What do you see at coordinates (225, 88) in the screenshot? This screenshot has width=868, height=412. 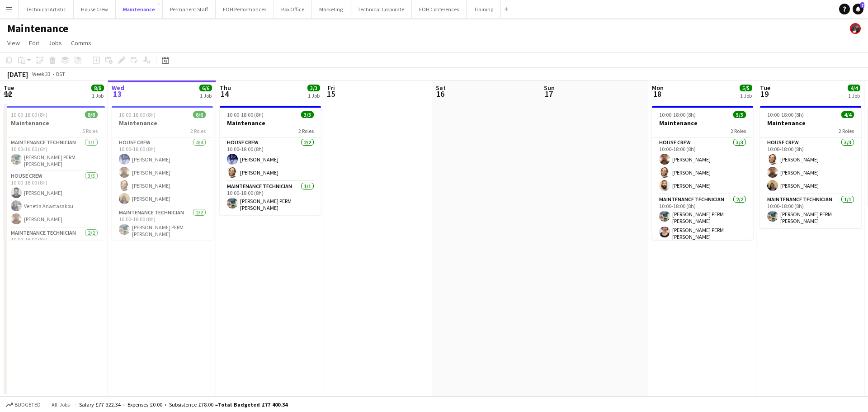 I see `span: Thu` at bounding box center [225, 88].